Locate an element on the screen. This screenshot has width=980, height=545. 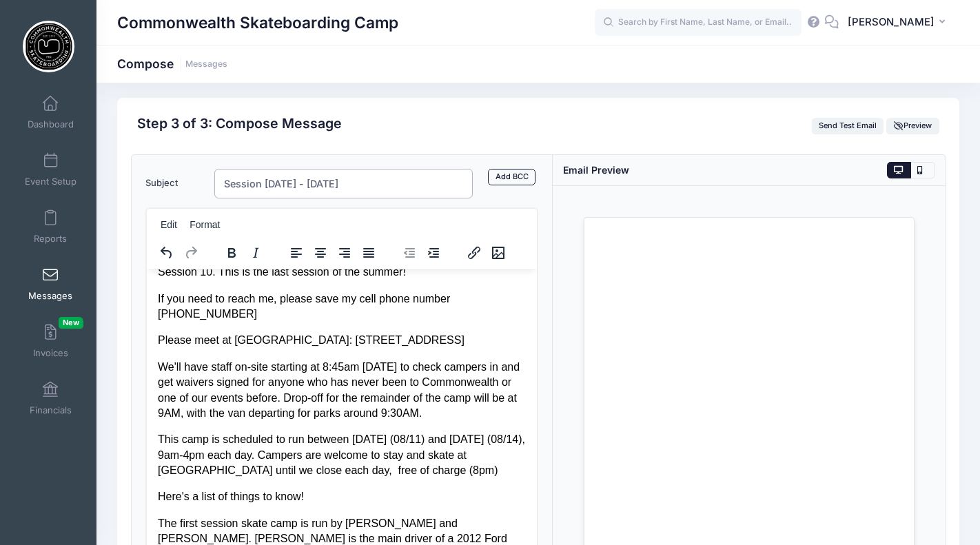
button: Align left is located at coordinates (296, 253).